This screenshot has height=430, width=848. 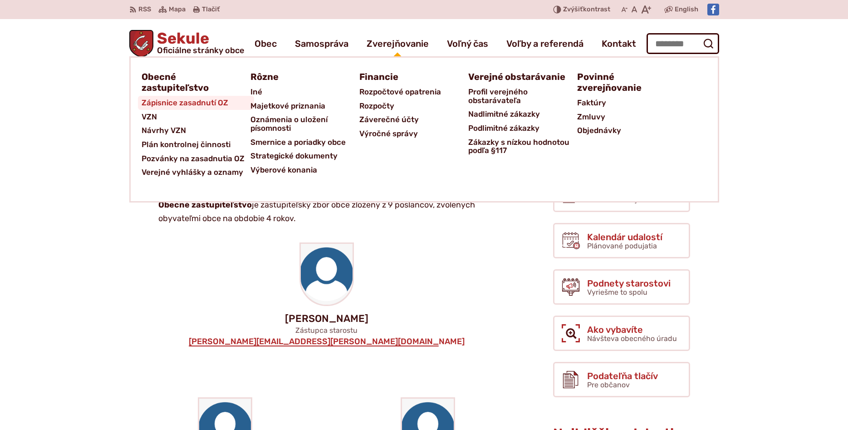 I want to click on span: Pre občanov, so click(x=609, y=384).